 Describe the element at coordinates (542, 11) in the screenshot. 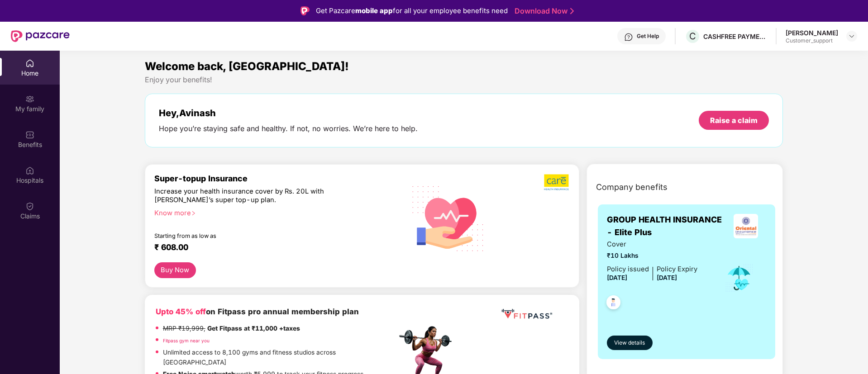

I see `a: Download Now` at that location.